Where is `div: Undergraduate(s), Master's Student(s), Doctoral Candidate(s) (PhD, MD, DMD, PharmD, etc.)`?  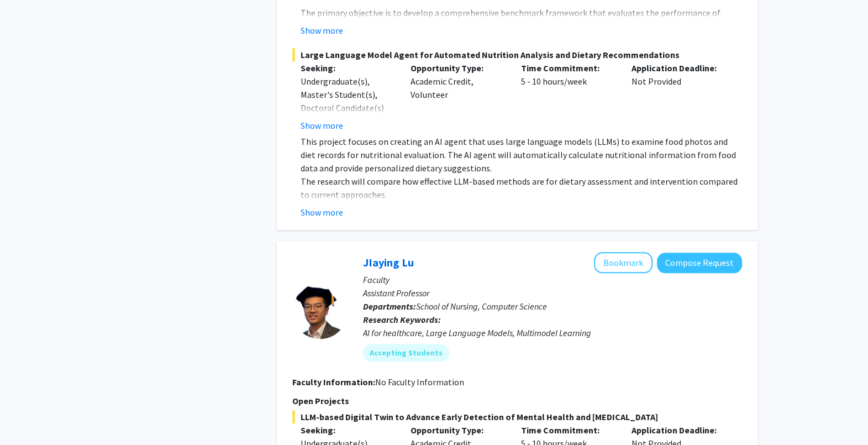
div: Undergraduate(s), Master's Student(s), Doctoral Candidate(s) (PhD, MD, DMD, PharmD, etc.) is located at coordinates (348, 108).